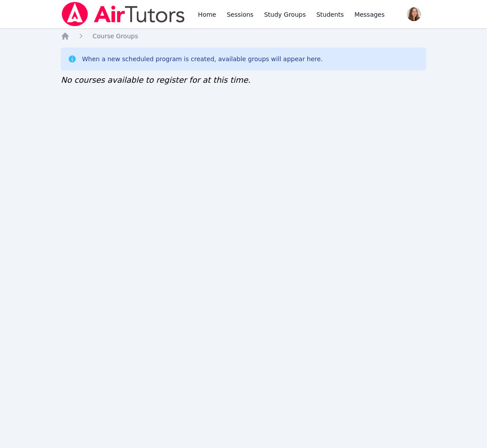 The height and width of the screenshot is (448, 487). I want to click on span: No courses available to register for at this time., so click(155, 80).